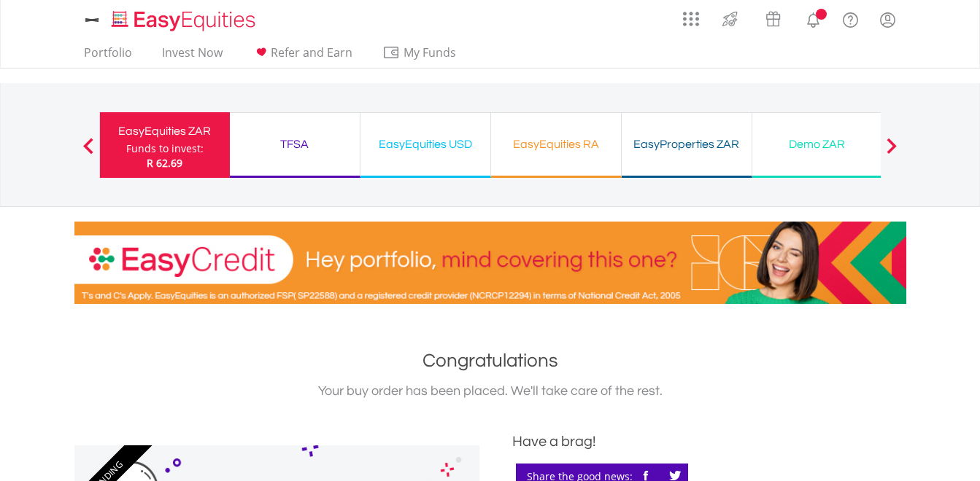 This screenshot has height=481, width=980. Describe the element at coordinates (491, 263) in the screenshot. I see `img: EasyCredit Promotion Banner` at that location.